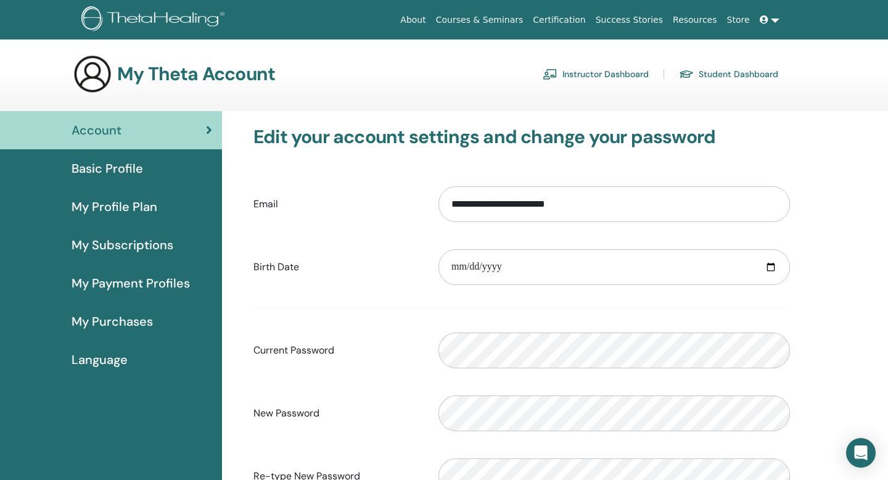 This screenshot has width=888, height=480. What do you see at coordinates (96, 130) in the screenshot?
I see `span: Account` at bounding box center [96, 130].